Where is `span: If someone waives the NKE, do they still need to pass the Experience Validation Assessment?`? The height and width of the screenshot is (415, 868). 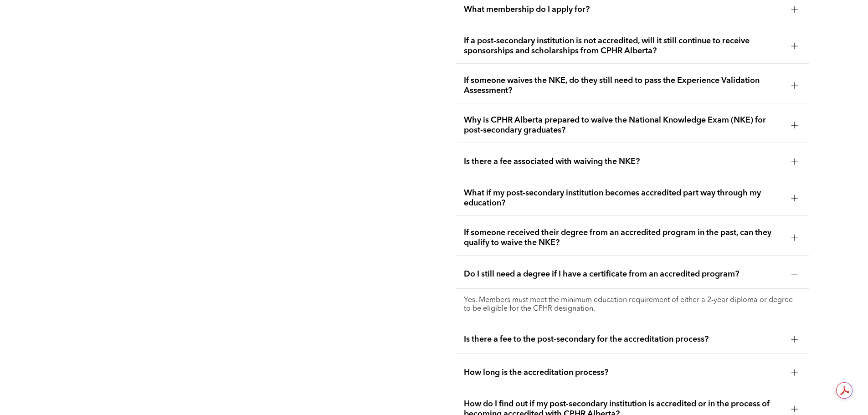
span: If someone waives the NKE, do they still need to pass the Experience Validation Assessment? is located at coordinates (624, 86).